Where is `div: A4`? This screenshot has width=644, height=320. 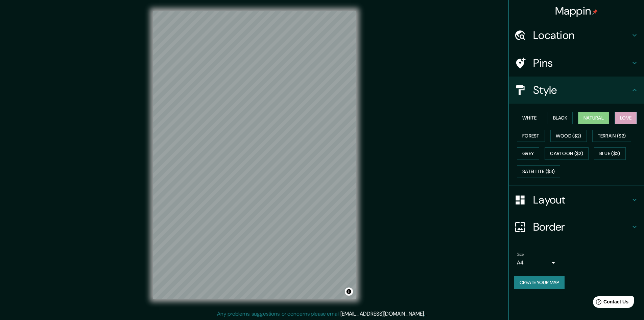 div: A4 is located at coordinates (537, 262).